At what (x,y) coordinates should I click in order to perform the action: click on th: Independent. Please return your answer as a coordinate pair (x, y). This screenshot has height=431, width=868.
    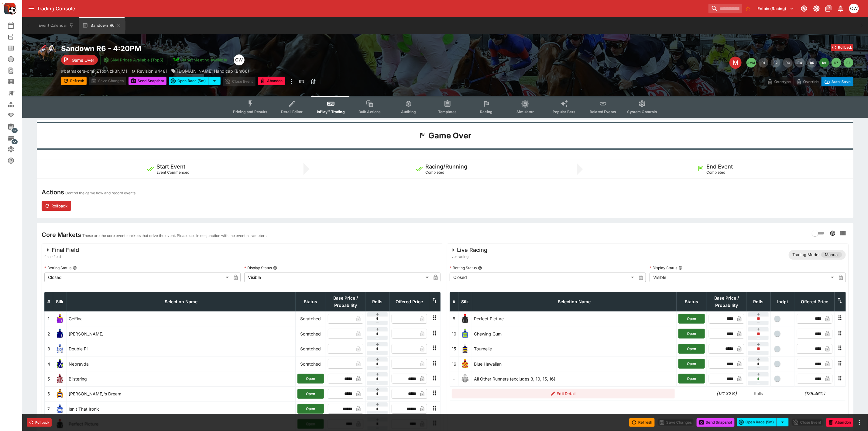
    Looking at the image, I should click on (783, 302).